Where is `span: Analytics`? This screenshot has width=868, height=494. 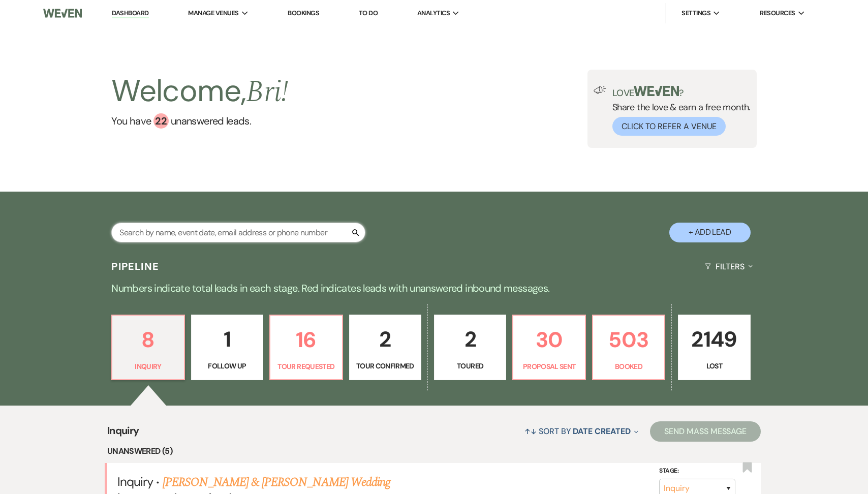 span: Analytics is located at coordinates (434, 13).